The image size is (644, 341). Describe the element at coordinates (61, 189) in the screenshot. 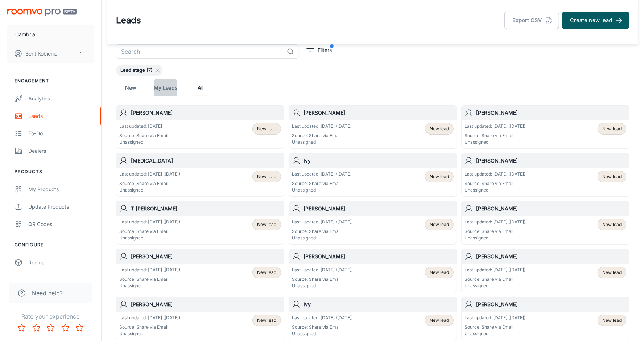

I see `div: My Products` at that location.